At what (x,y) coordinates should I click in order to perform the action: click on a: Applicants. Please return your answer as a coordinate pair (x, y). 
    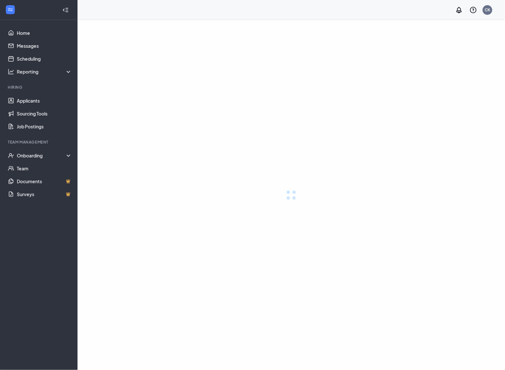
    Looking at the image, I should click on (44, 101).